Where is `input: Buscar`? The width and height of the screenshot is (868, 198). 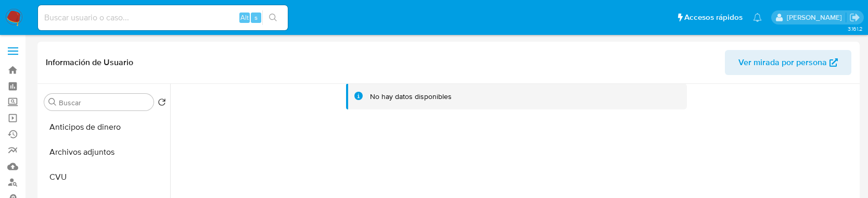 input: Buscar is located at coordinates (104, 102).